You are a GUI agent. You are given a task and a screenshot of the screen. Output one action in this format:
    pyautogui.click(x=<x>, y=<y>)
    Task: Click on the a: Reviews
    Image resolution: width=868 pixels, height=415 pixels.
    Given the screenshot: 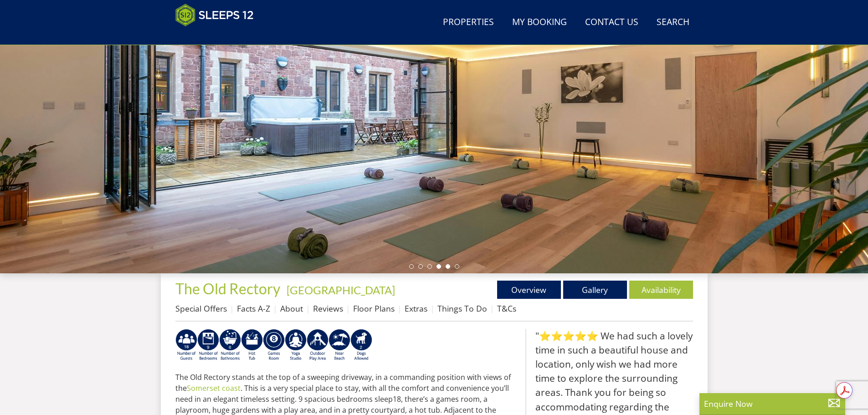 What is the action you would take?
    pyautogui.click(x=328, y=308)
    